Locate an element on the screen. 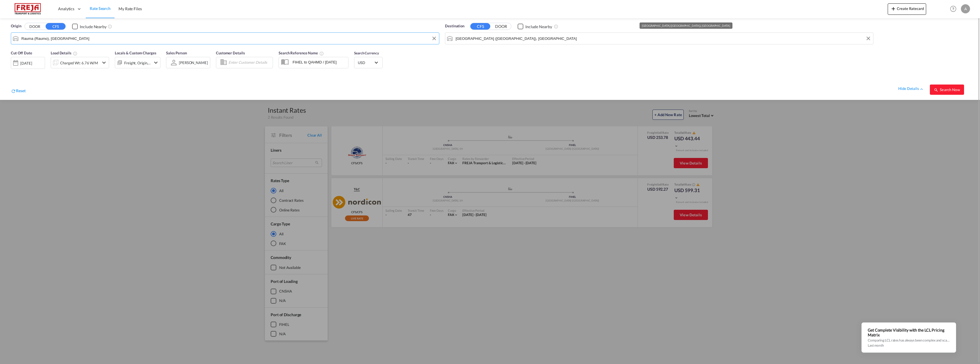 The width and height of the screenshot is (980, 364). md-select: Select Currency: $ USDUnited States Dollar is located at coordinates (368, 62).